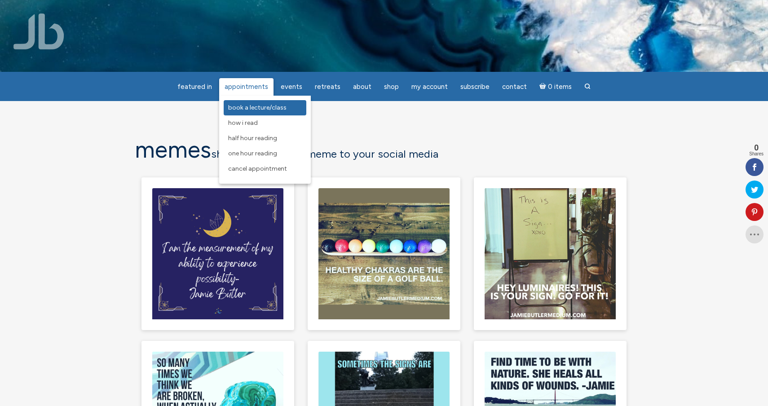  Describe the element at coordinates (391, 87) in the screenshot. I see `a: Shop` at that location.